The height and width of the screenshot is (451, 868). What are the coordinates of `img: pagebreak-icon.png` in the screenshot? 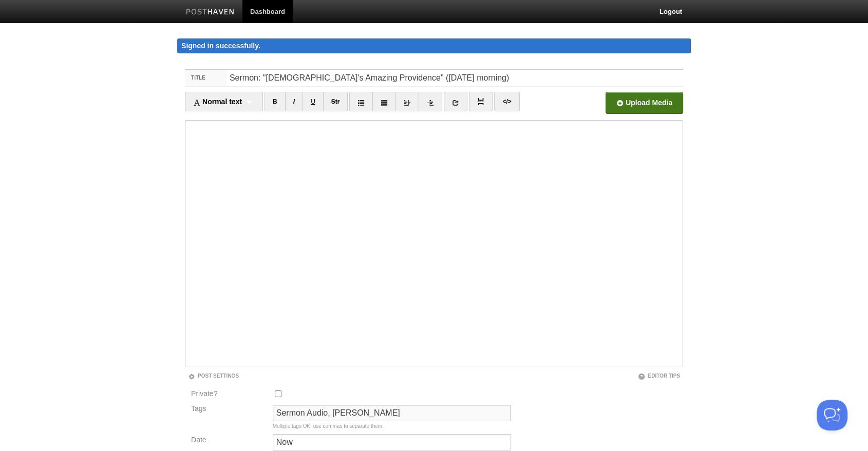 It's located at (481, 101).